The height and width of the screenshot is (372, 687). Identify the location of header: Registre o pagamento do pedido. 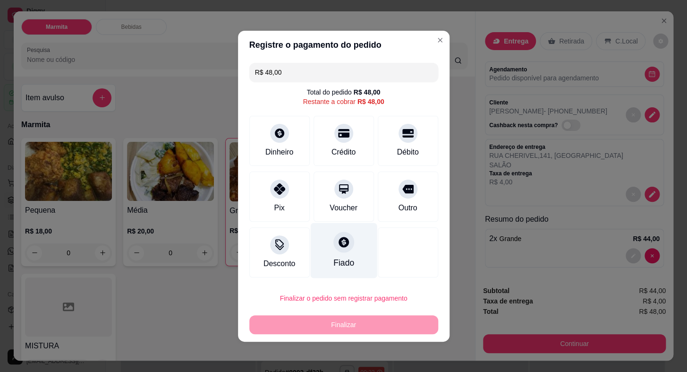
(344, 45).